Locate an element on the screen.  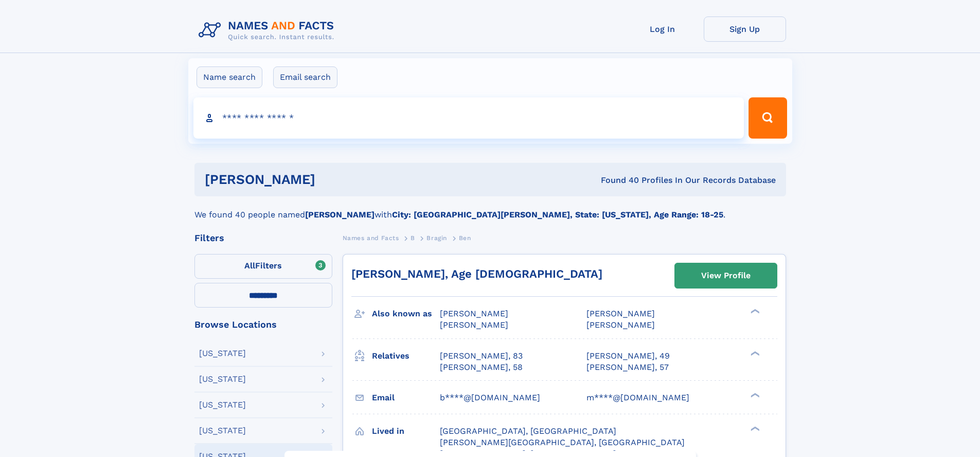
label: Email search is located at coordinates (305, 77).